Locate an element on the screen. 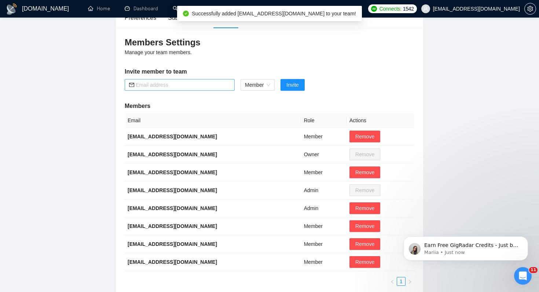  span: Invite is located at coordinates (292, 85).